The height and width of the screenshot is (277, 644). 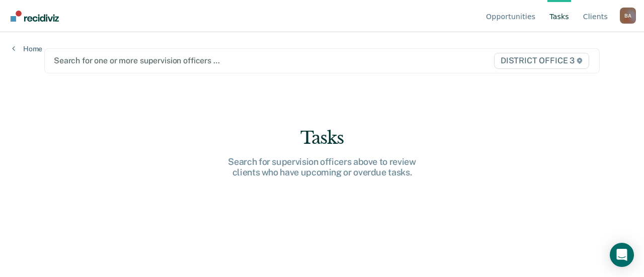 I want to click on div: Search for supervision officers above to review clients who have upcoming or overdue tasks., so click(x=322, y=167).